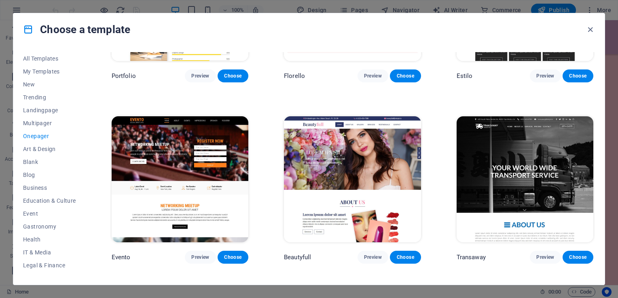  Describe the element at coordinates (49, 84) in the screenshot. I see `span: New` at that location.